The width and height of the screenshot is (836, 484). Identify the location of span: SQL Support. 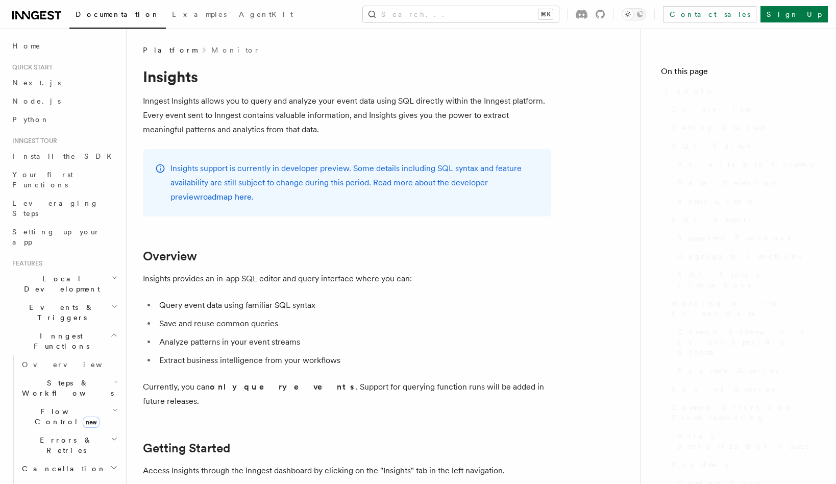
(711, 219).